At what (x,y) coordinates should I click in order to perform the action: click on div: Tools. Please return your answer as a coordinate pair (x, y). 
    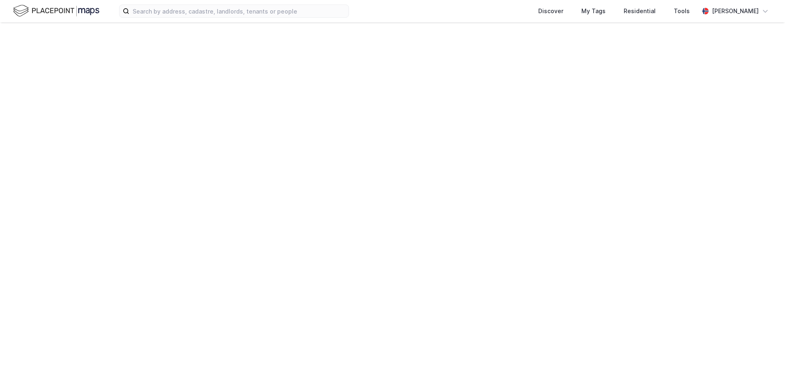
    Looking at the image, I should click on (682, 11).